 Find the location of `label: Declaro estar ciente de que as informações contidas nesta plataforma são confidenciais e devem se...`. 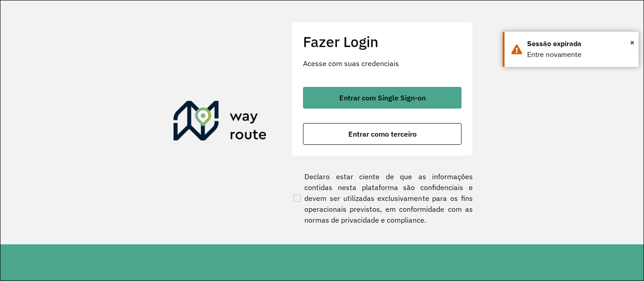

label: Declaro estar ciente de que as informações contidas nesta plataforma são confidenciais e devem se... is located at coordinates (382, 198).